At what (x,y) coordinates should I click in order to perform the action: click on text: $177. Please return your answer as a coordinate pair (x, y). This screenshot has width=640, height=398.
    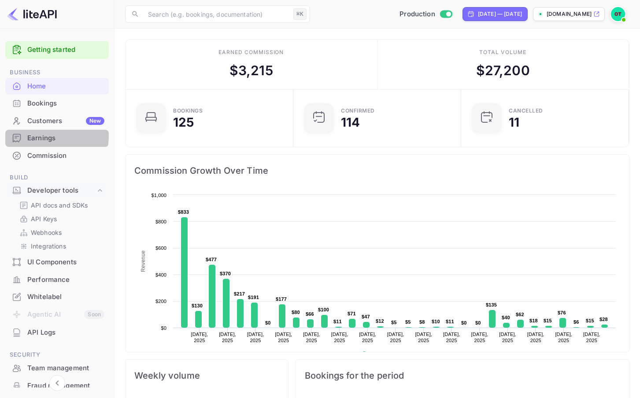
    Looking at the image, I should click on (281, 299).